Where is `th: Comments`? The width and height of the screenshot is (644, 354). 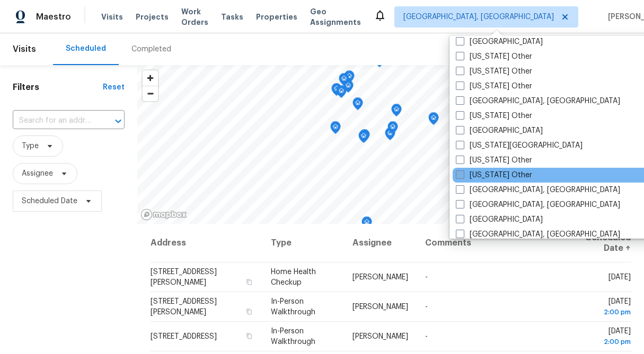
th: Comments is located at coordinates (488, 243).